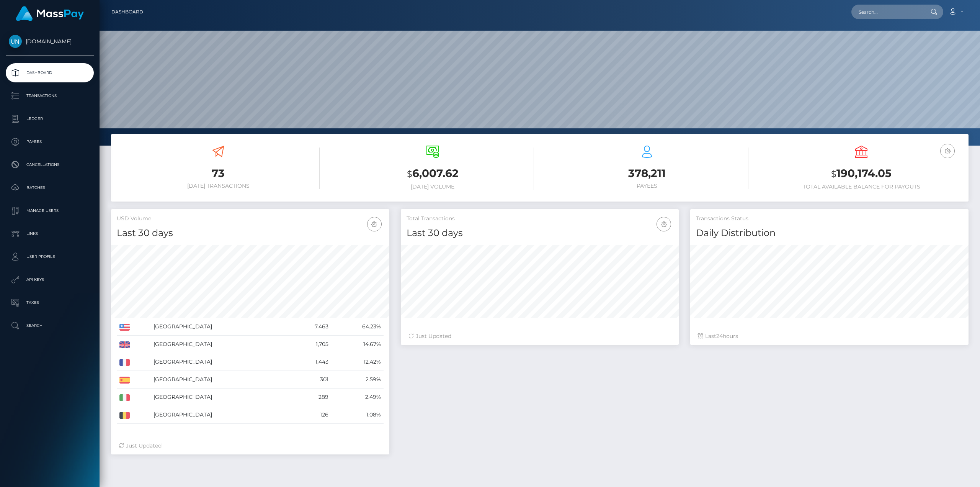 The width and height of the screenshot is (980, 487). Describe the element at coordinates (50, 325) in the screenshot. I see `p: Search` at that location.